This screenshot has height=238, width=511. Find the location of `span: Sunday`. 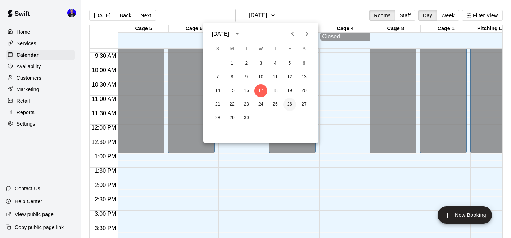

span: Sunday is located at coordinates (218, 49).